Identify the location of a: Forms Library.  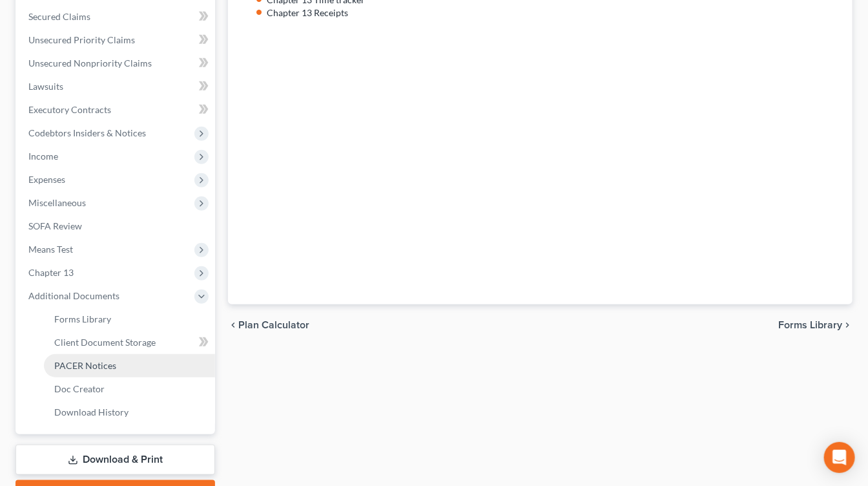
(129, 319).